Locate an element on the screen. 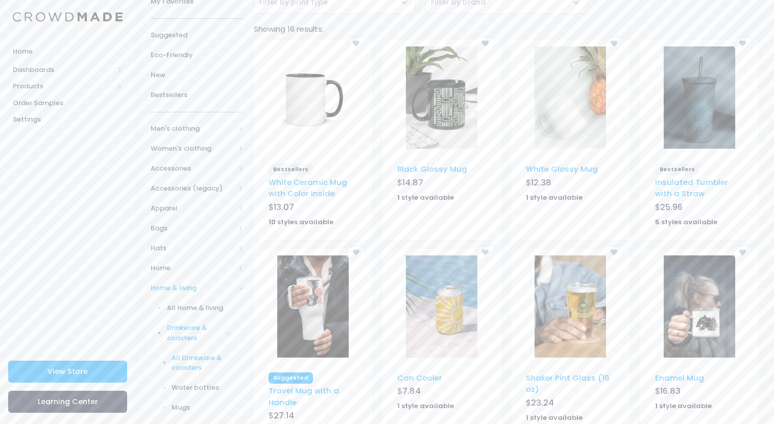 This screenshot has width=774, height=424. a: All Drinkware & coasters is located at coordinates (190, 362).